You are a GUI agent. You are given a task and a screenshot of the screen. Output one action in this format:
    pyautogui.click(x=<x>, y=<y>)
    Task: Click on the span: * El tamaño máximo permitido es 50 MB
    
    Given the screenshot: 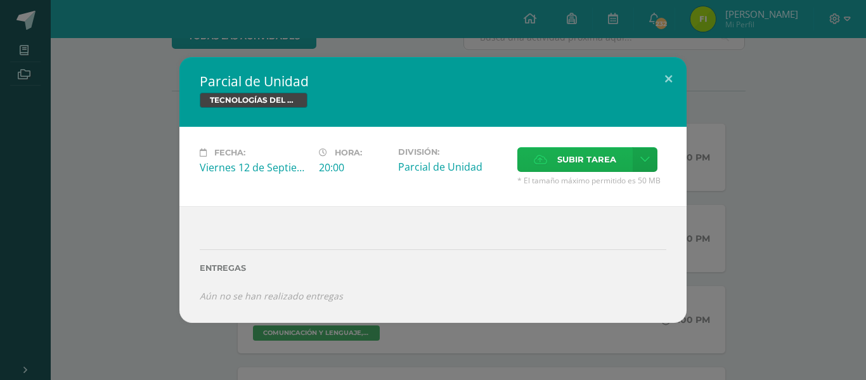 What is the action you would take?
    pyautogui.click(x=592, y=180)
    